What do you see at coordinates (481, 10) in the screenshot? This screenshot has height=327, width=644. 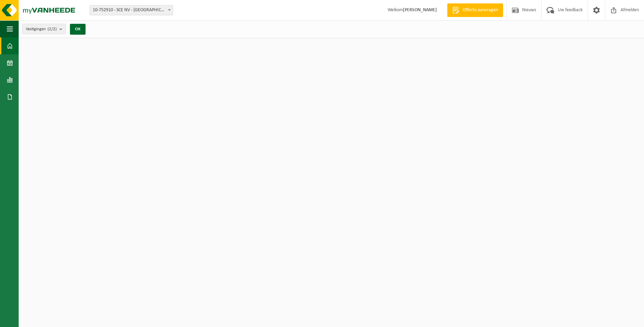 I see `span: Offerte aanvragen` at bounding box center [481, 10].